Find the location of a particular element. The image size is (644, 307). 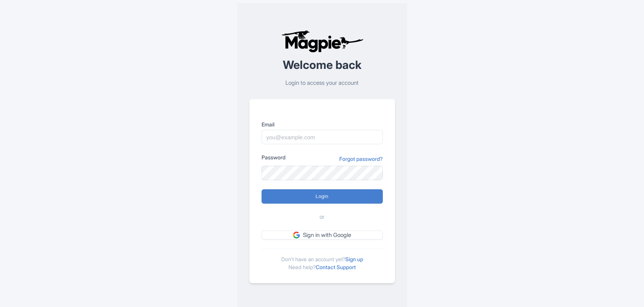

input: Login is located at coordinates (322, 196).